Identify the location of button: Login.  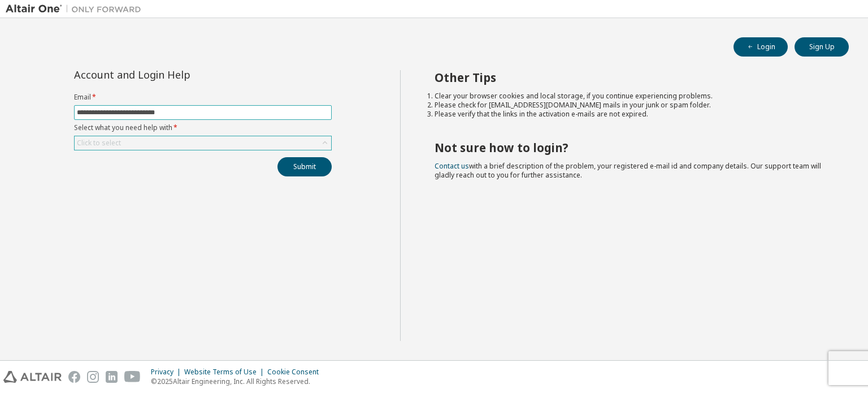
(761, 47).